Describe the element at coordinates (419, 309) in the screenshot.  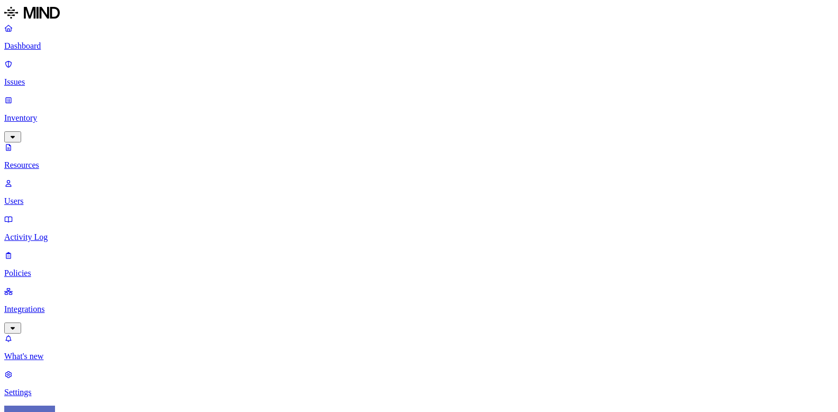
I see `p: Integrations` at that location.